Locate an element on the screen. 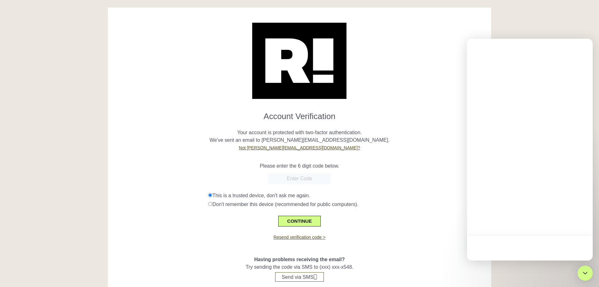 Image resolution: width=599 pixels, height=287 pixels. div: This is a trusted device, don't ask me again. is located at coordinates (347, 195).